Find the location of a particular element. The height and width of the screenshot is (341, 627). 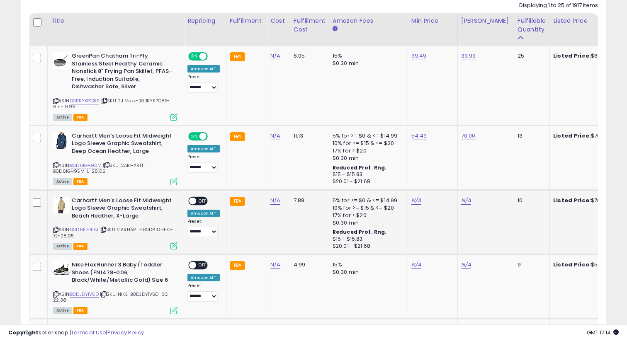

b: Carhartt Men's Loose Fit Midweight Logo Sleeve Graphic Sweatshirt, Beach Heather, X-Large is located at coordinates (122, 209).